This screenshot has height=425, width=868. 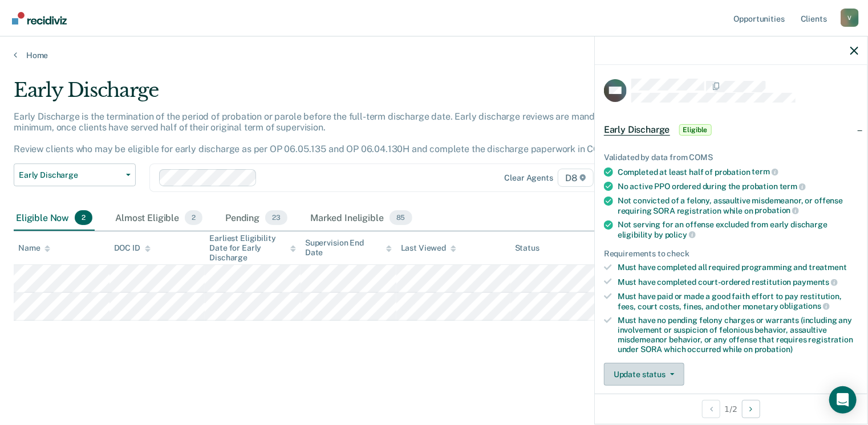 What do you see at coordinates (738, 302) in the screenshot?
I see `div: Must have paid or made a good faith effort to pay restitution, fees, court costs, fines, and othe...` at bounding box center [738, 302].